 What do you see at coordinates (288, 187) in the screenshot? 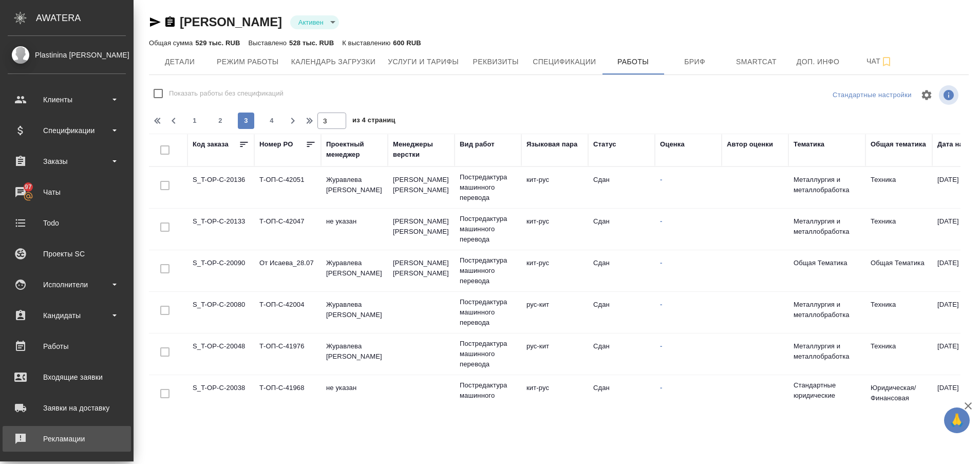
I see `td: Т-ОП-С-42051` at bounding box center [288, 187].